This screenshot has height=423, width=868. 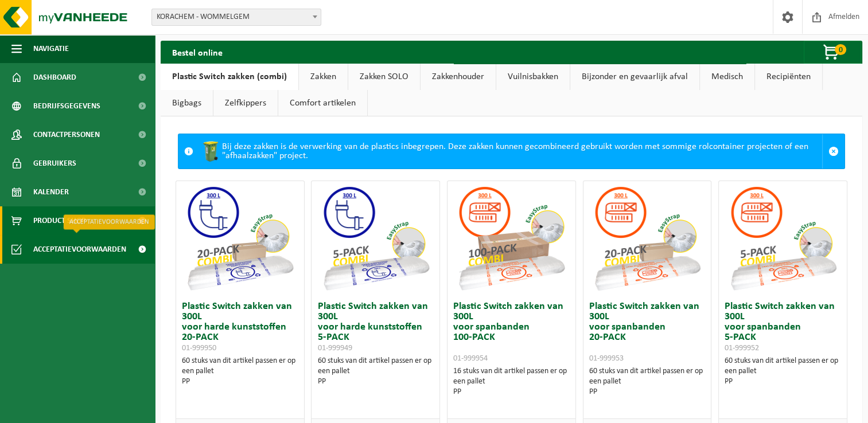 I want to click on span: 0, so click(x=840, y=49).